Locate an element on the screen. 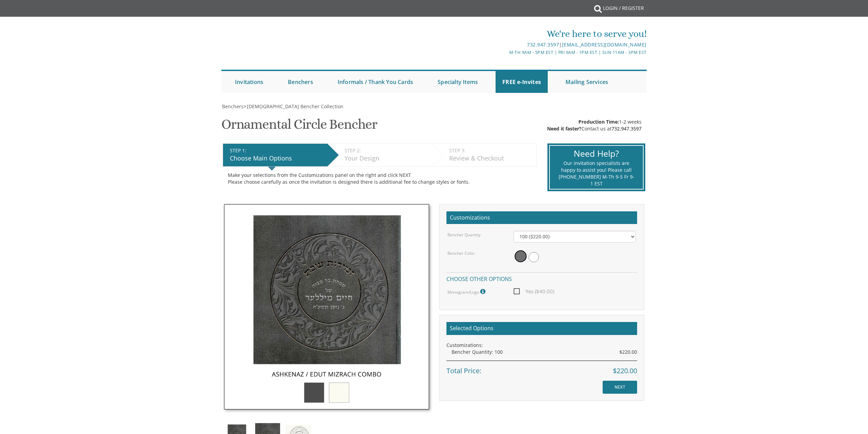  a: Mailing Services is located at coordinates (587, 82).